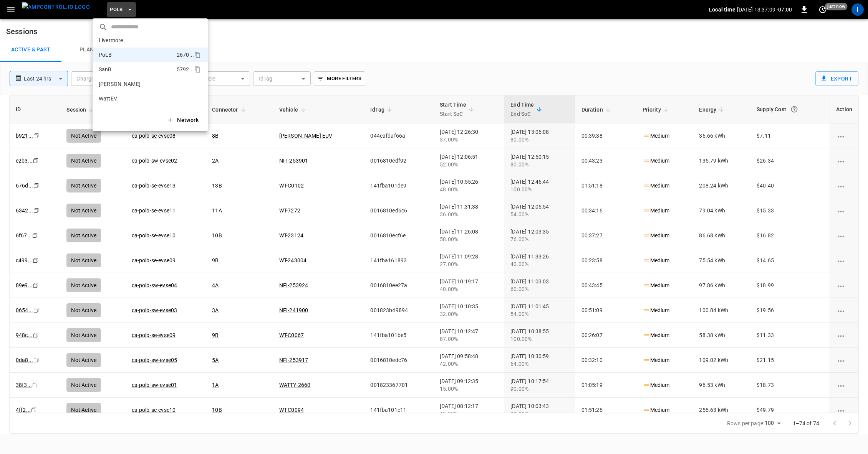 This screenshot has width=868, height=454. Describe the element at coordinates (183, 120) in the screenshot. I see `button: Network` at that location.